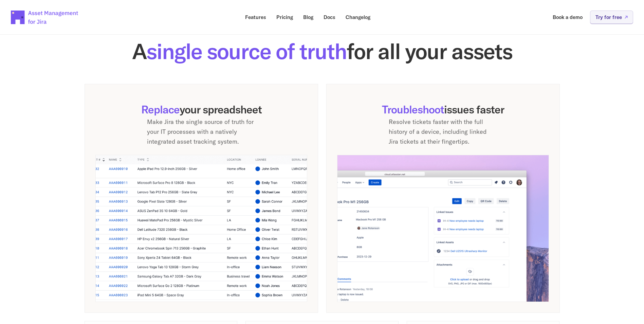 The width and height of the screenshot is (644, 324). I want to click on a: Book a demo, so click(568, 17).